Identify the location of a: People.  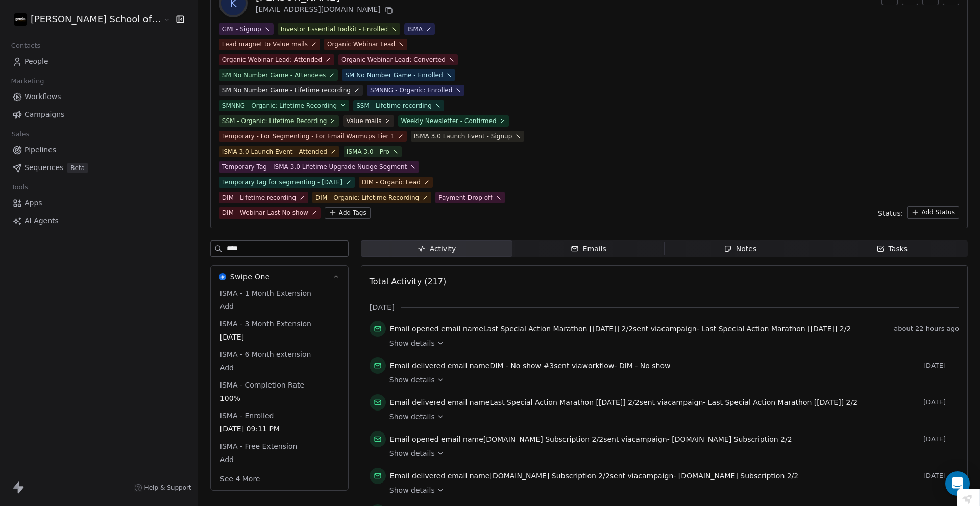
(99, 61).